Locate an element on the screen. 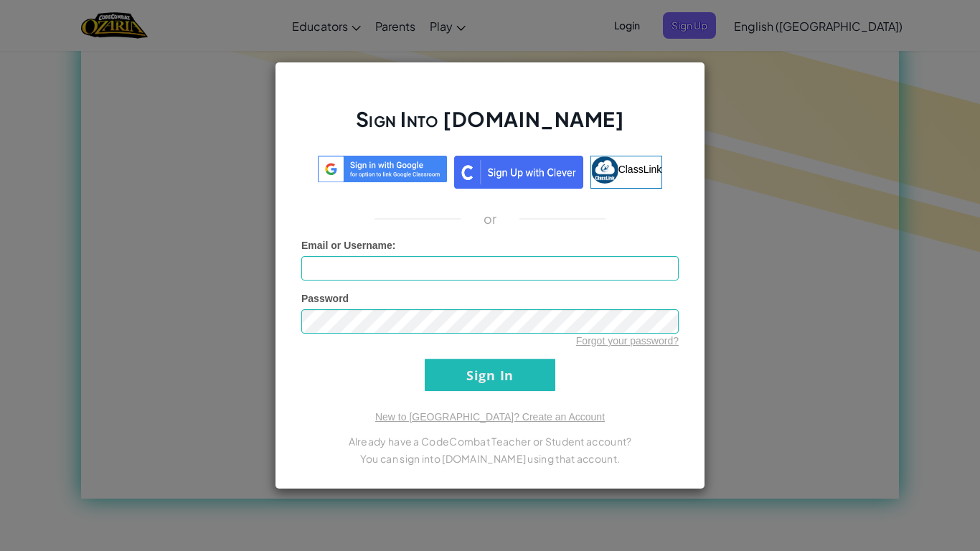 Image resolution: width=980 pixels, height=551 pixels. img: classlink-logo-small.png is located at coordinates (605, 170).